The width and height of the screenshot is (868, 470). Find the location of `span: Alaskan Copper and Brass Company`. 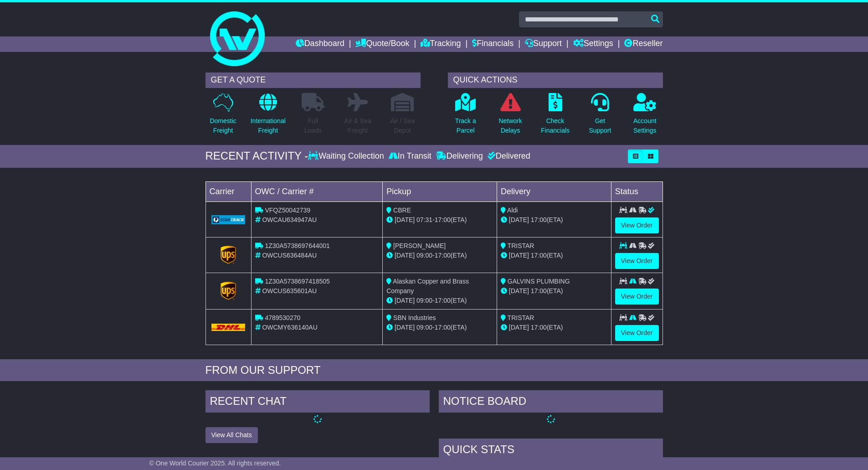

span: Alaskan Copper and Brass Company is located at coordinates (427, 286).